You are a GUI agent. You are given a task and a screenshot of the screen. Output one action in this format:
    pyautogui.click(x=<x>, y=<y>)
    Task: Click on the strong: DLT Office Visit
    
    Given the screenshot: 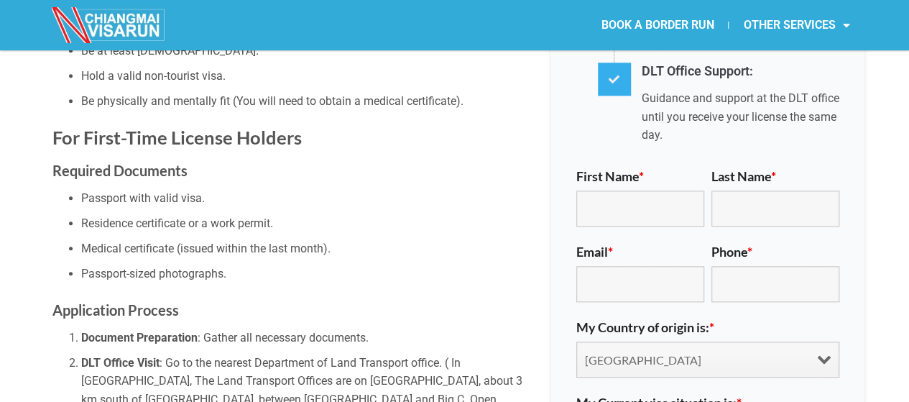 What is the action you would take?
    pyautogui.click(x=120, y=362)
    